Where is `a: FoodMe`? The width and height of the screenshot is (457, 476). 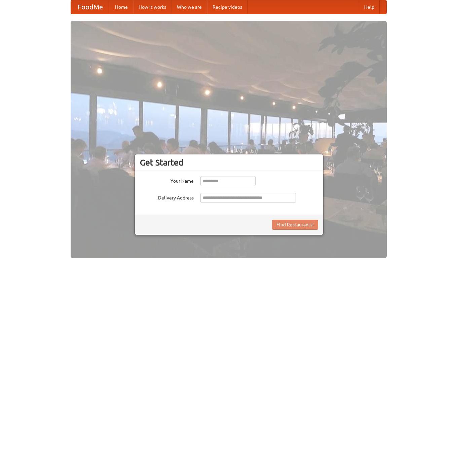
a: FoodMe is located at coordinates (90, 7).